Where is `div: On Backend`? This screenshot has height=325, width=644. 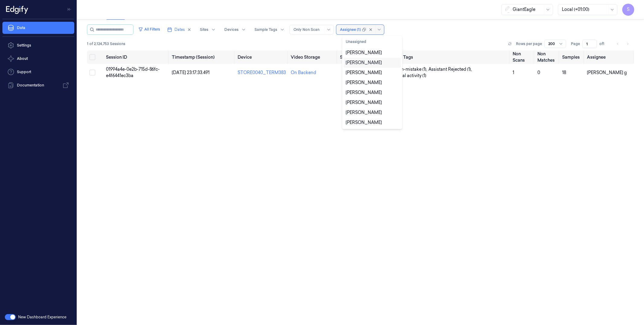
div: On Backend is located at coordinates (304, 73).